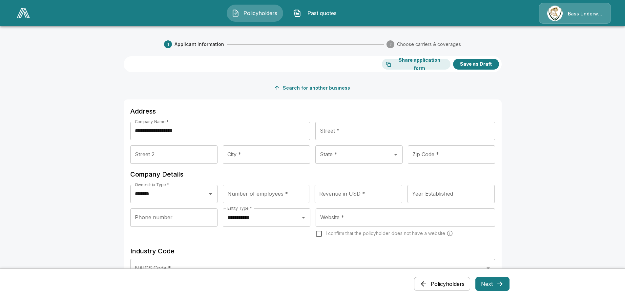 The height and width of the screenshot is (299, 625). Describe the element at coordinates (199, 44) in the screenshot. I see `span: Applicant Information` at that location.